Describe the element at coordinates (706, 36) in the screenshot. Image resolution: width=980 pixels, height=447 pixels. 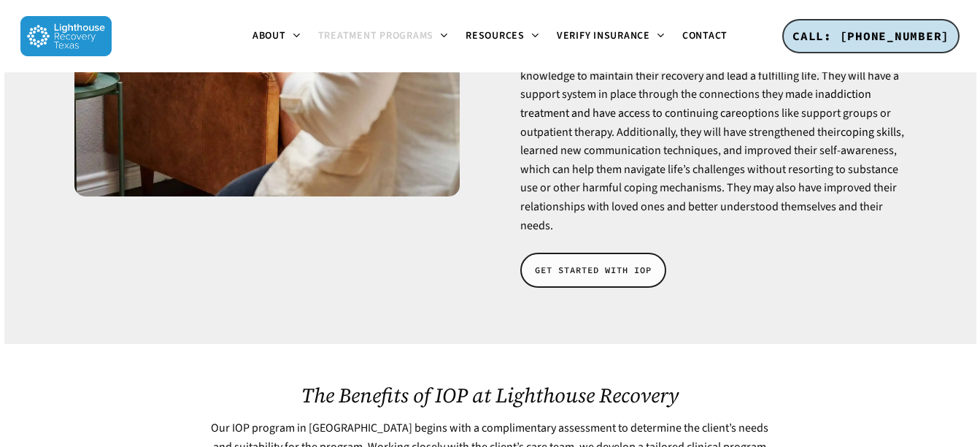
I see `a: Contact` at that location.